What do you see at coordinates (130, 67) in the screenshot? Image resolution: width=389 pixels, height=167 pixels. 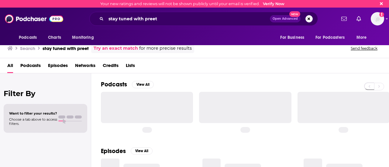 I see `a: Lists` at bounding box center [130, 67].